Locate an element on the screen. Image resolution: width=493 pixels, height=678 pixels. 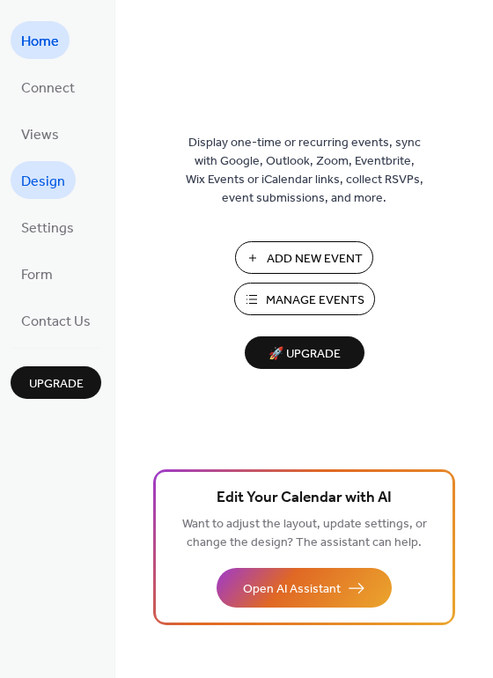
span: Form is located at coordinates (37, 275).